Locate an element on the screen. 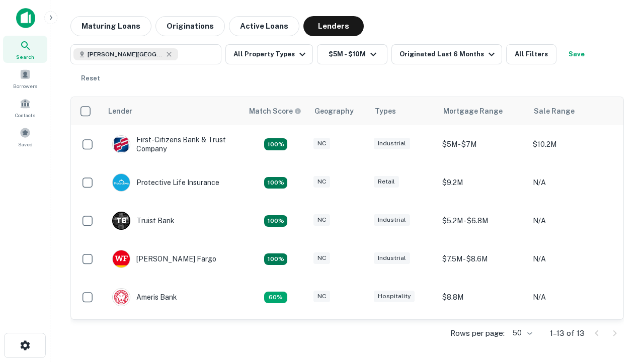  a: Saved is located at coordinates (25, 137).